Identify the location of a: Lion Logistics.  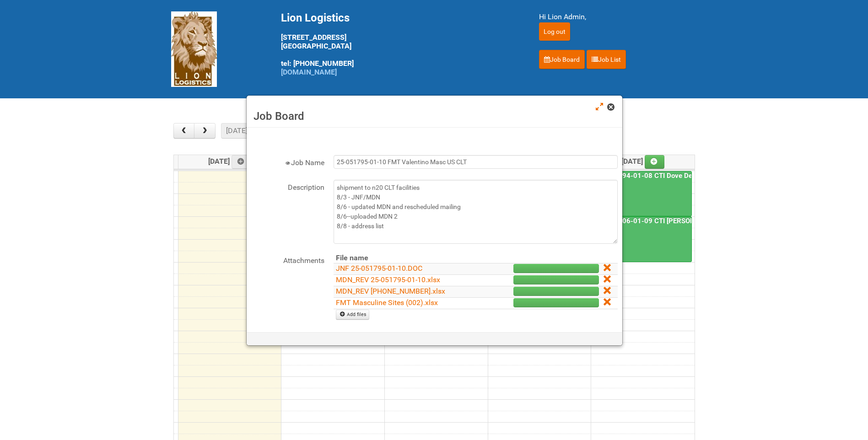
(194, 49).